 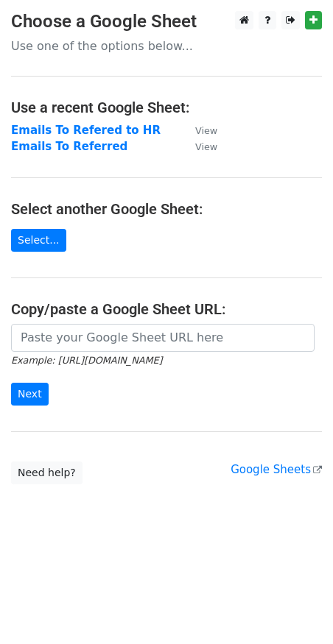 I want to click on a: Need help?, so click(x=46, y=473).